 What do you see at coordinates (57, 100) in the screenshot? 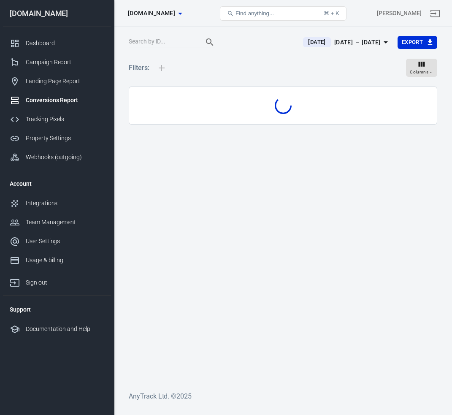
I see `a: Conversions Report` at bounding box center [57, 100].